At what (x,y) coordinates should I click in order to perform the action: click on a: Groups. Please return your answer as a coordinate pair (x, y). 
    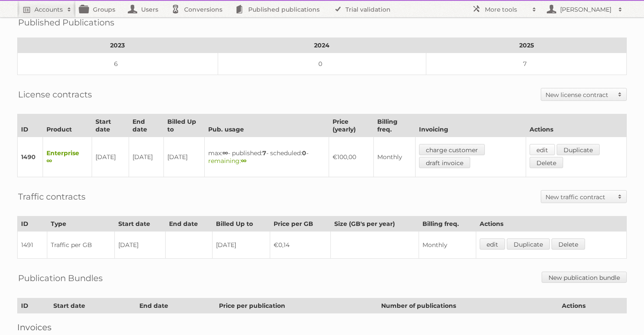
    Looking at the image, I should click on (100, 9).